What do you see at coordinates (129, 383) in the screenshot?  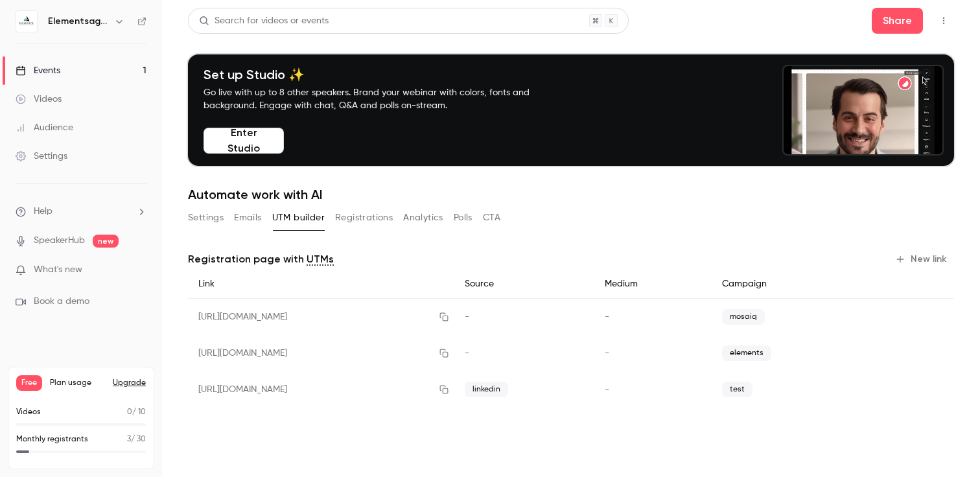 I see `button: Upgrade` at bounding box center [129, 383].